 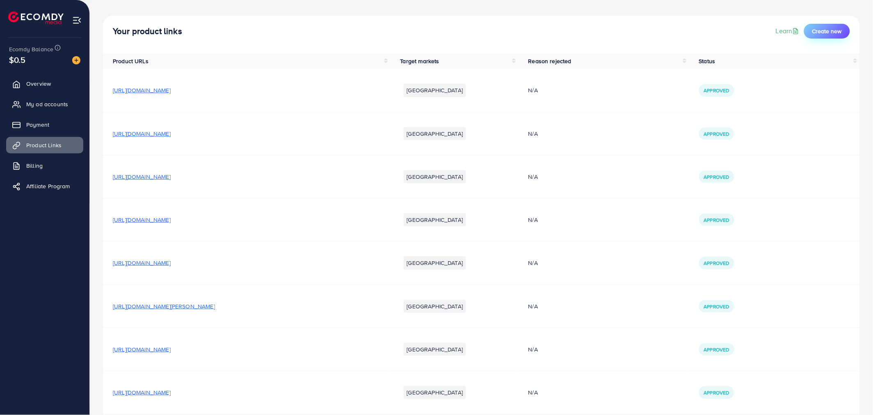 I want to click on span: Affiliate Program, so click(x=48, y=186).